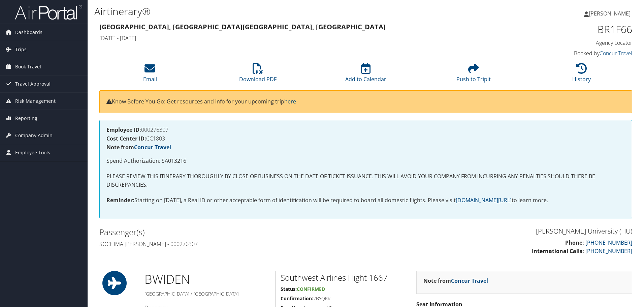 The width and height of the screenshot is (644, 307). Describe the element at coordinates (33, 84) in the screenshot. I see `span: Travel Approval` at that location.